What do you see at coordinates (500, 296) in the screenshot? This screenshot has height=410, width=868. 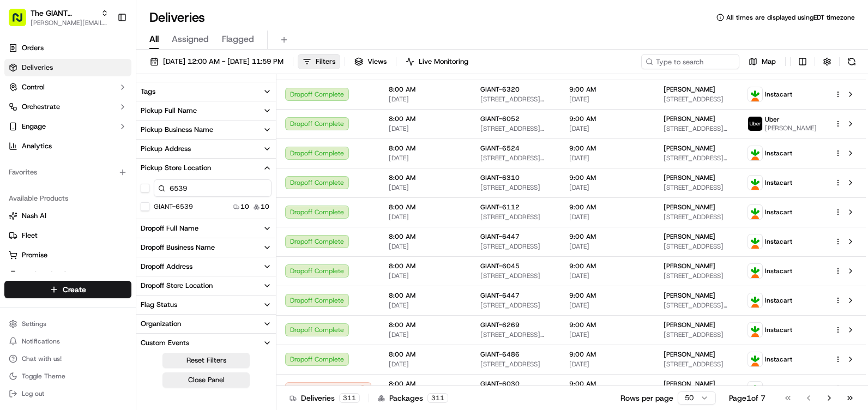 I see `span: GIANT-6447` at bounding box center [500, 296].